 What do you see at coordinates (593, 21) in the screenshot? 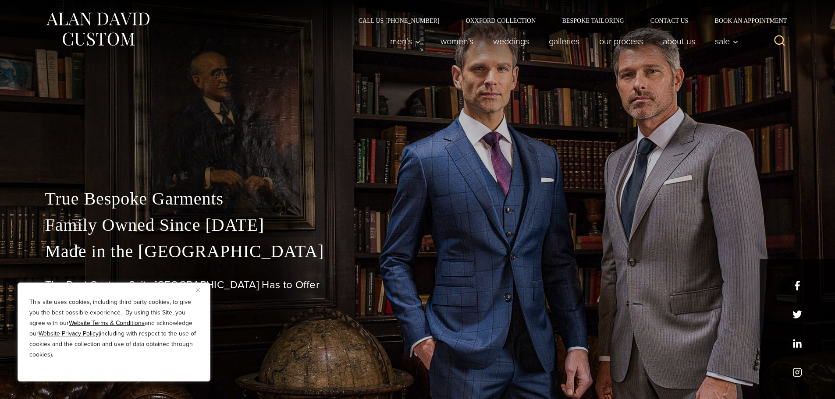
I see `a: Bespoke Tailoring` at bounding box center [593, 21].